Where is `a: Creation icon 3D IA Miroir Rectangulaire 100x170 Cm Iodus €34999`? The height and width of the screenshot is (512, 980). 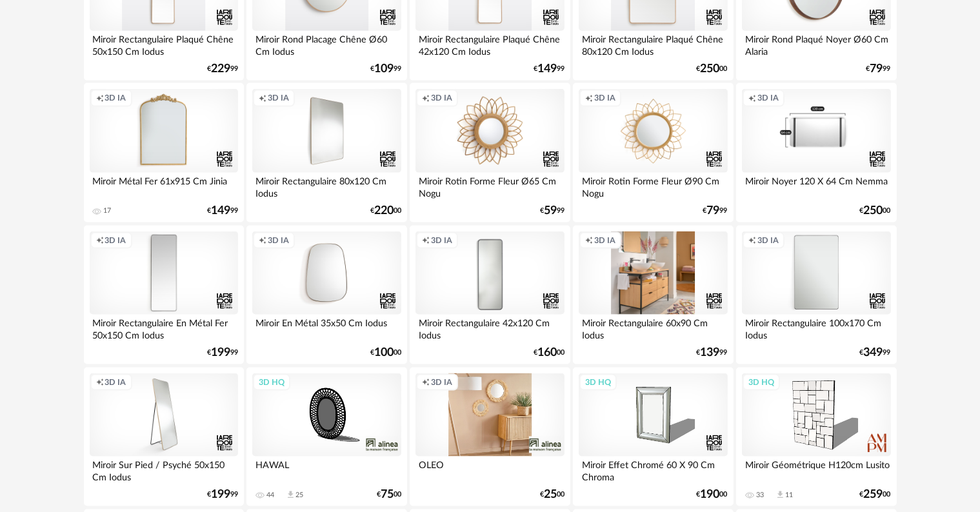 a: Creation icon 3D IA Miroir Rectangulaire 100x170 Cm Iodus €34999 is located at coordinates (816, 296).